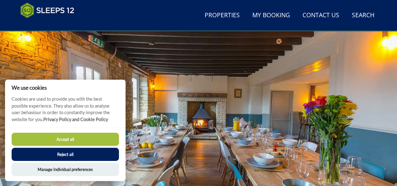 The image size is (397, 186). I want to click on button: Reject all, so click(65, 155).